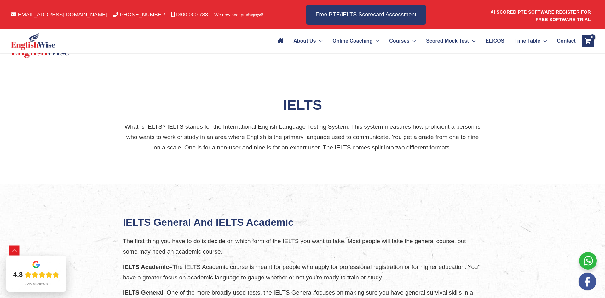 This screenshot has width=605, height=298. I want to click on p: The IELTS Academic course is meant for people who apply for professional registration or for high..., so click(302, 272).